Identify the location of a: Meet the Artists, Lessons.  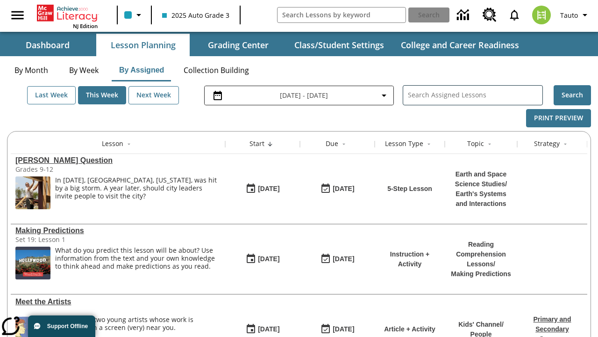
(118, 301).